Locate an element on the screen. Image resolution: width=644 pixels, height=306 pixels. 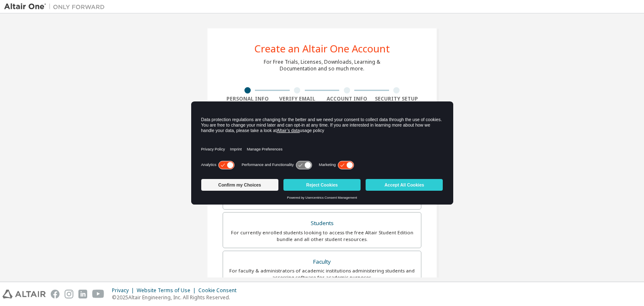
div: For currently enrolled students looking to access the free Altair Student Edition bundle and all ... is located at coordinates (322, 236).